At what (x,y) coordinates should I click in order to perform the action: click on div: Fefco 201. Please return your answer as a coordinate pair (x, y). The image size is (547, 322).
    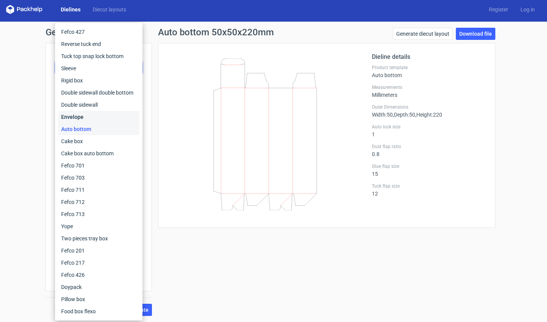
    Looking at the image, I should click on (99, 251).